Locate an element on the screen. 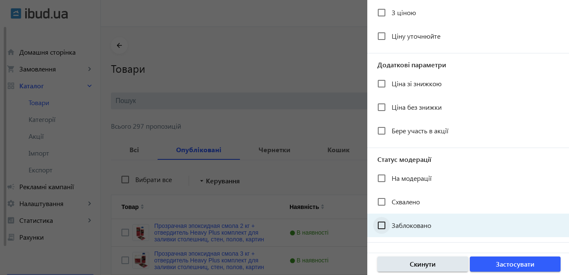 This screenshot has height=275, width=569. span: Додаткові параметри is located at coordinates (468, 65).